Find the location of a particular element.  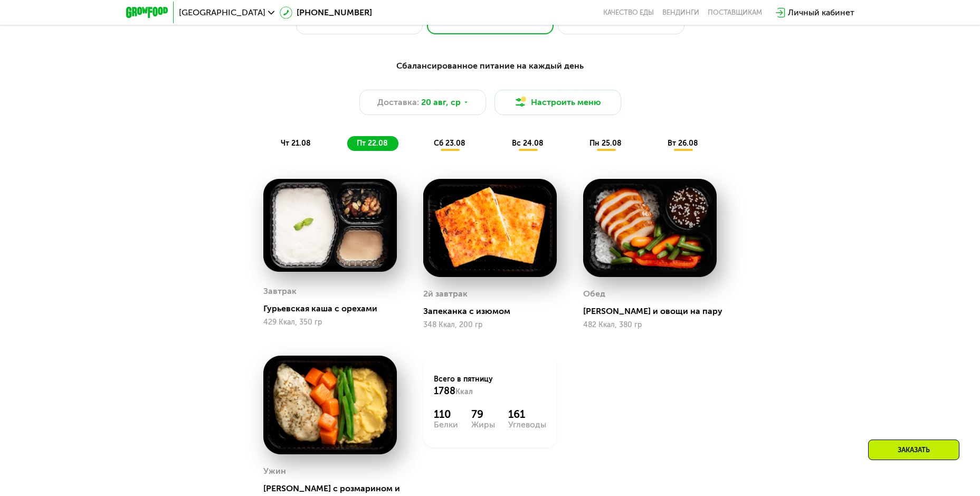

a: Качество еды is located at coordinates (629, 13).